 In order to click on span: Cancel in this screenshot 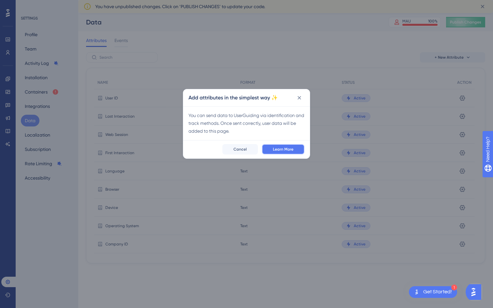, I will do `click(240, 149)`.